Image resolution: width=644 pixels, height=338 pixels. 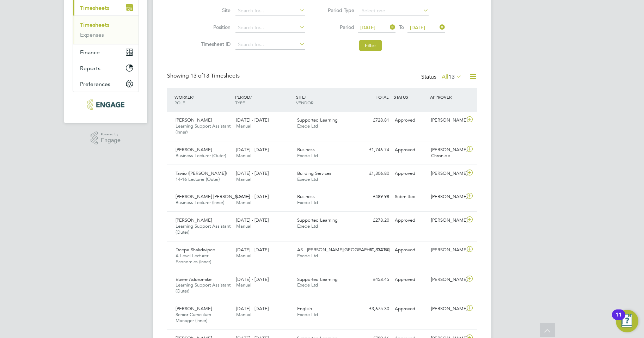 What do you see at coordinates (203, 100) in the screenshot?
I see `div: WORKER` at bounding box center [203, 100].